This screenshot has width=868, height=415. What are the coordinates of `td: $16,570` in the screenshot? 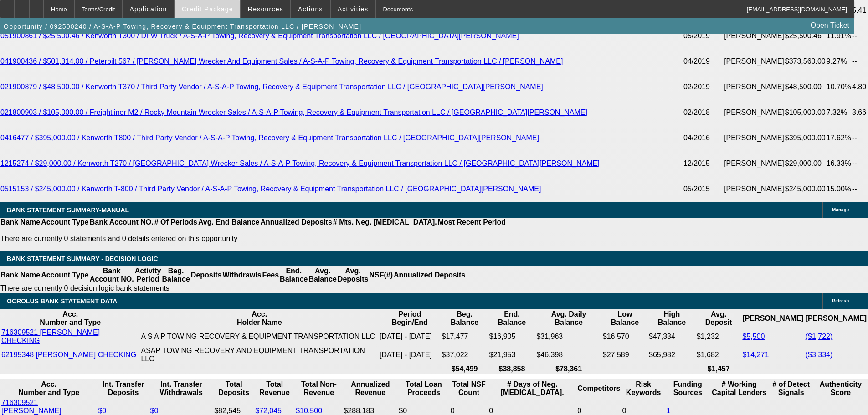 It's located at (625, 337).